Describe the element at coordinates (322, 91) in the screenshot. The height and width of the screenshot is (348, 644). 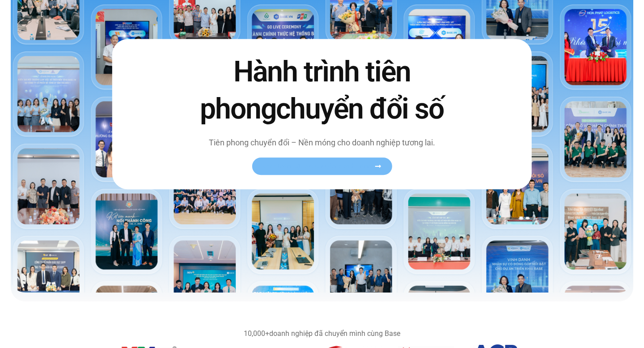
I see `h2: Hành trình tiên phong` at that location.